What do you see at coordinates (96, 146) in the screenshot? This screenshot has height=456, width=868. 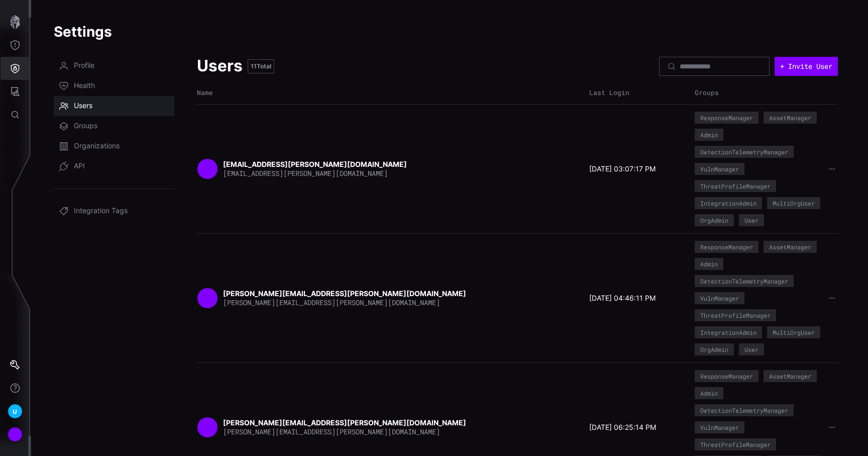 I see `span: Organizations` at bounding box center [96, 146].